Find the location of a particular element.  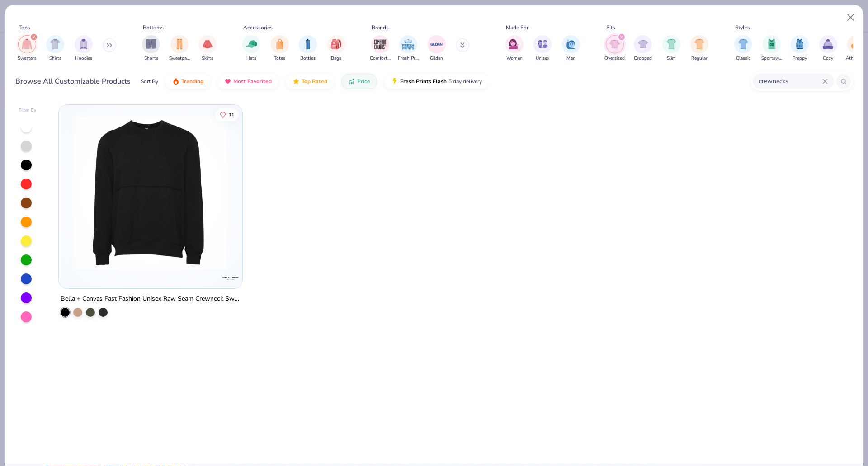

img: Totes Image is located at coordinates (280, 44).